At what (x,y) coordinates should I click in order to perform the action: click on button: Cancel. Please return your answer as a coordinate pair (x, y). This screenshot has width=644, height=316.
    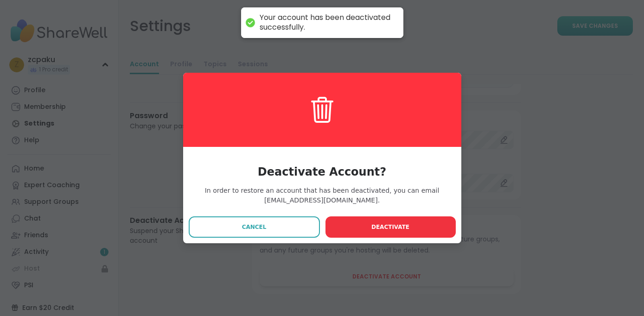
    Looking at the image, I should click on (255, 227).